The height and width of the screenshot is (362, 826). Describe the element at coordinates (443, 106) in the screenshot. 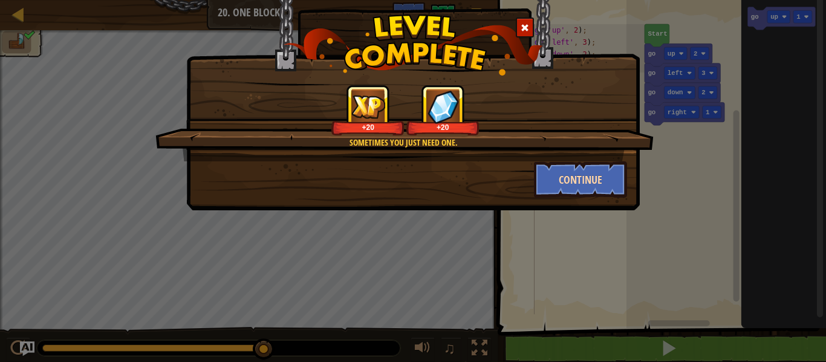

I see `img: reward_icon_gems.png` at that location.